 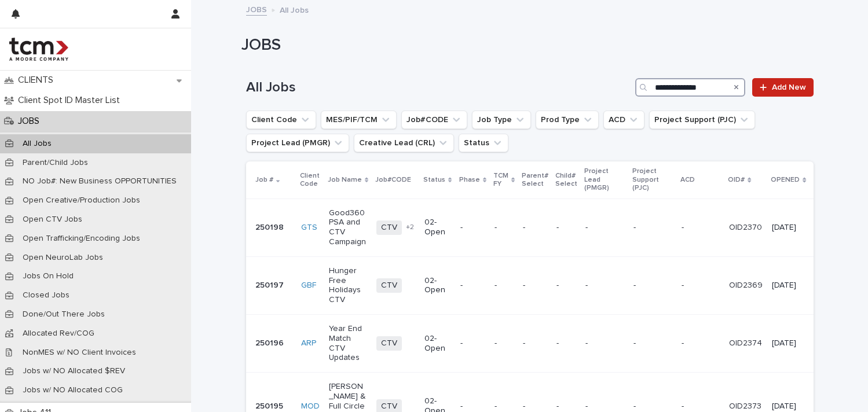 What do you see at coordinates (484, 143) in the screenshot?
I see `button: Status` at bounding box center [484, 143].